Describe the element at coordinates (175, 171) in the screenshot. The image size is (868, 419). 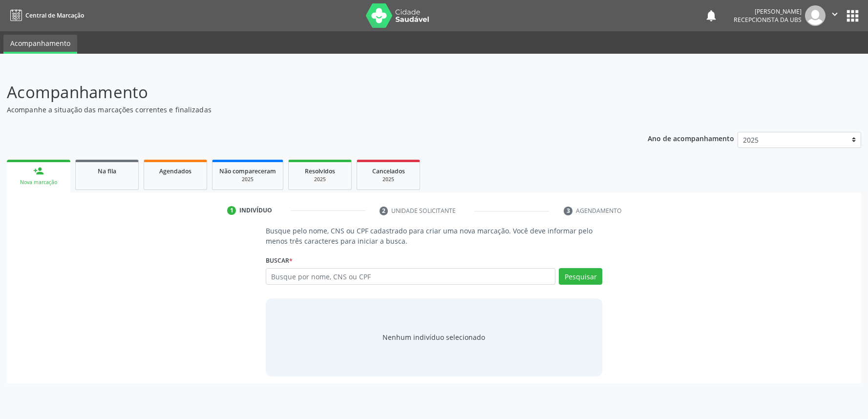
I see `span: Agendados` at that location.